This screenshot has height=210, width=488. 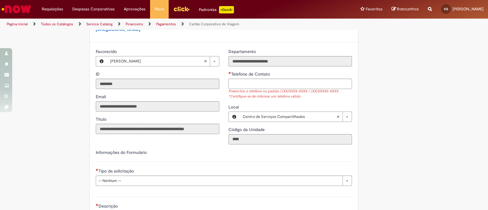 I want to click on input: Email, so click(x=157, y=106).